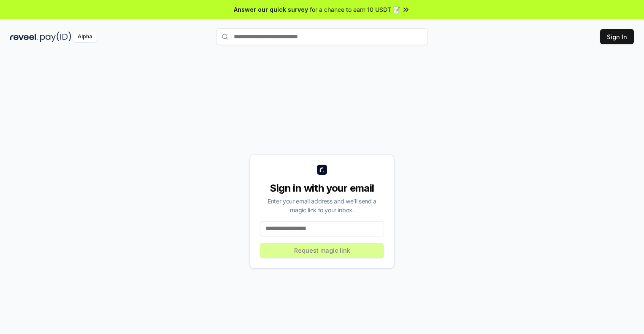  Describe the element at coordinates (56, 36) in the screenshot. I see `img: pay_id` at that location.